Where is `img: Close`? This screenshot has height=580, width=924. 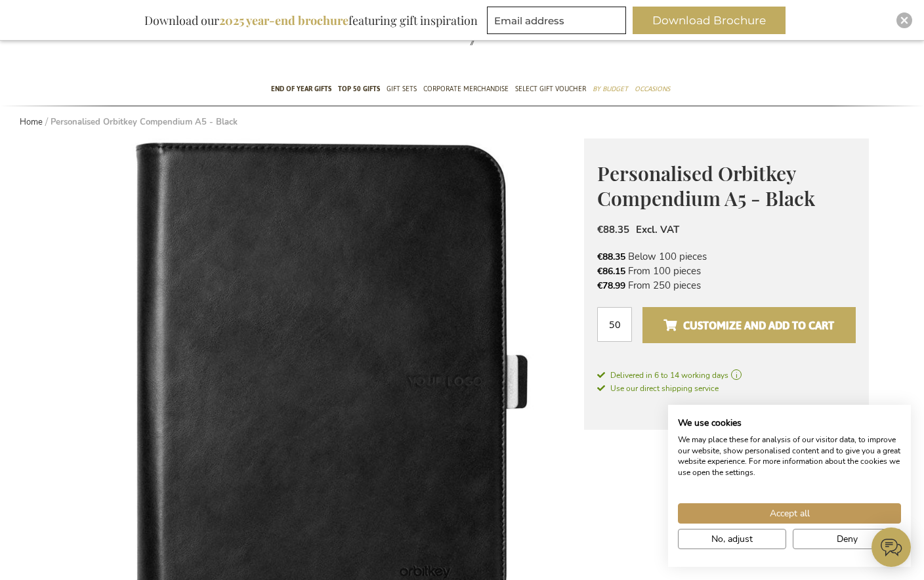 img: Close is located at coordinates (904, 20).